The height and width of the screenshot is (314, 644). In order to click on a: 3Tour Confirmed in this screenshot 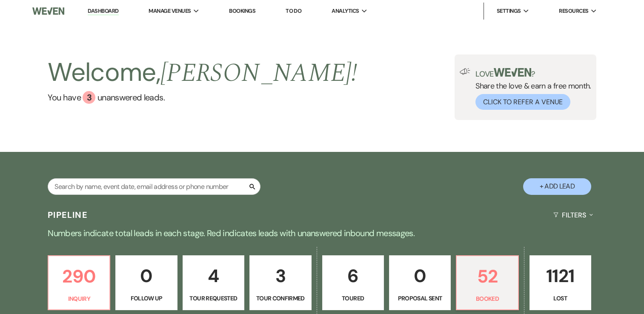, I will do `click(280, 283)`.